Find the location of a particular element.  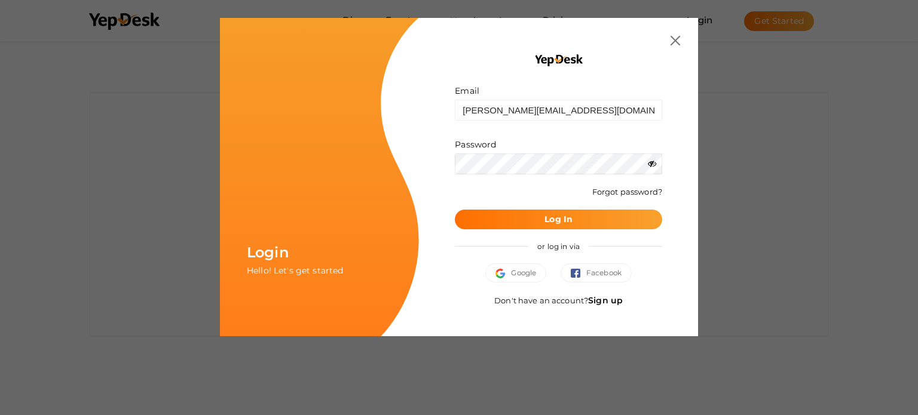

a: Sign up is located at coordinates (605, 301).